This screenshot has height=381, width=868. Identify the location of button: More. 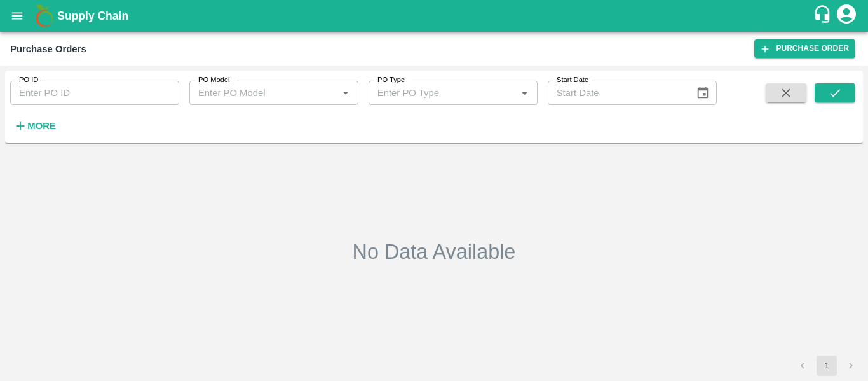
(34, 126).